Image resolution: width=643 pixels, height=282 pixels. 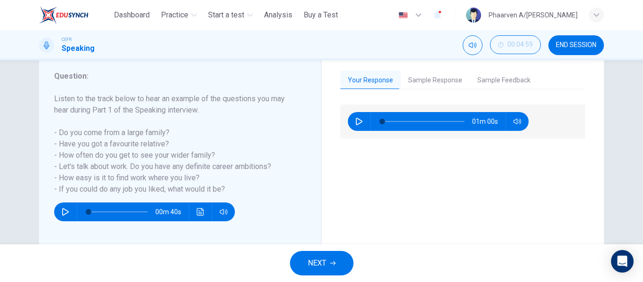 What do you see at coordinates (473, 45) in the screenshot?
I see `div: Mute` at bounding box center [473, 45].